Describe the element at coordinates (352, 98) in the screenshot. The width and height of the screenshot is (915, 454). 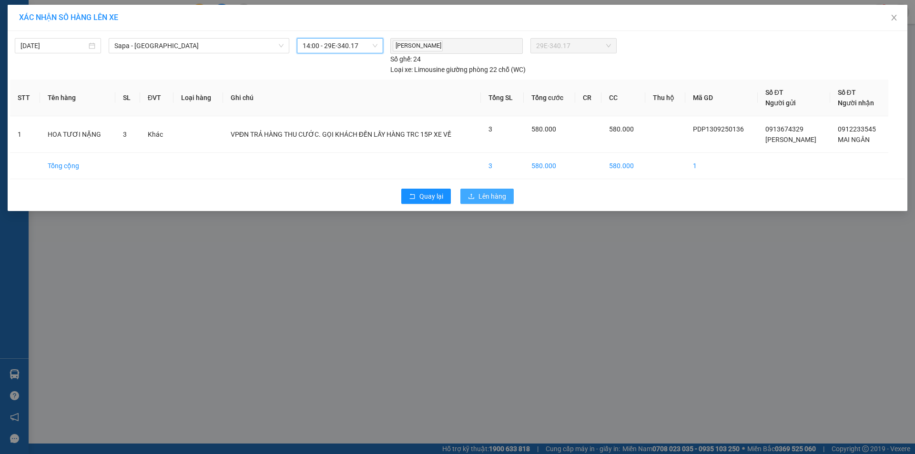
I see `th: Ghi chú` at that location.